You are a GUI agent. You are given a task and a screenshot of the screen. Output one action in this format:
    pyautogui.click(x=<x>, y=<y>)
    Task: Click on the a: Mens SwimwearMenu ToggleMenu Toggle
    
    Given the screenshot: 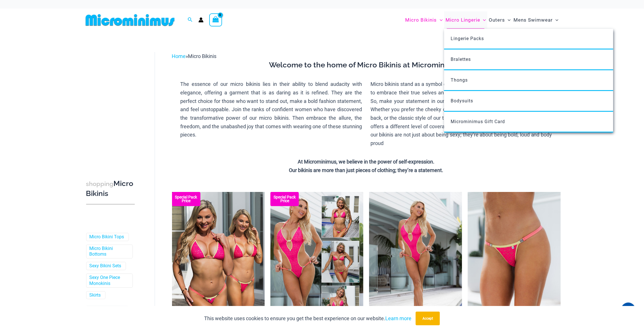 What is the action you would take?
    pyautogui.click(x=536, y=20)
    